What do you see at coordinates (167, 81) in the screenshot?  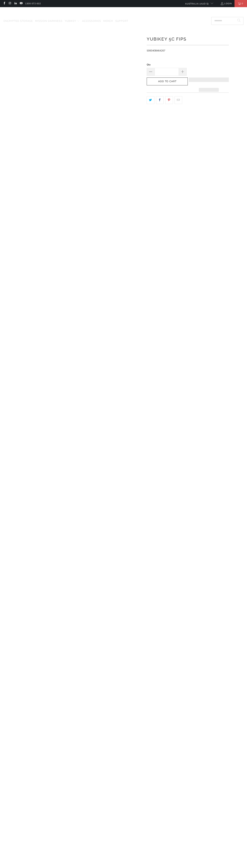 I see `span: Add to Cart` at bounding box center [167, 81].